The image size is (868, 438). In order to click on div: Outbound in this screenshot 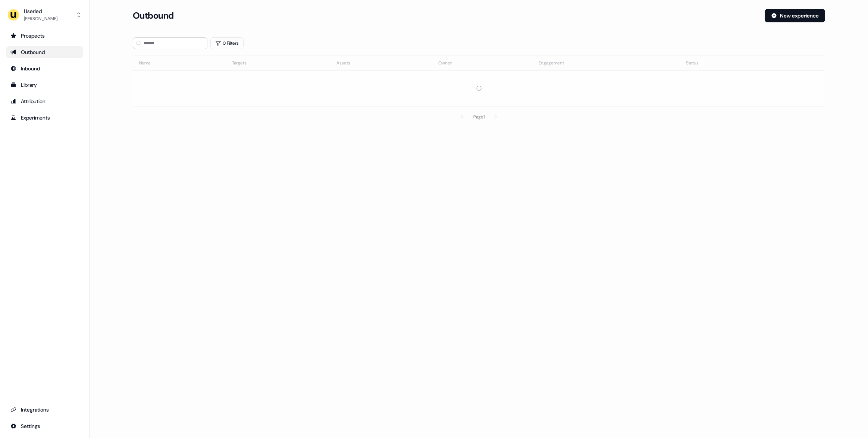, I will do `click(44, 52)`.